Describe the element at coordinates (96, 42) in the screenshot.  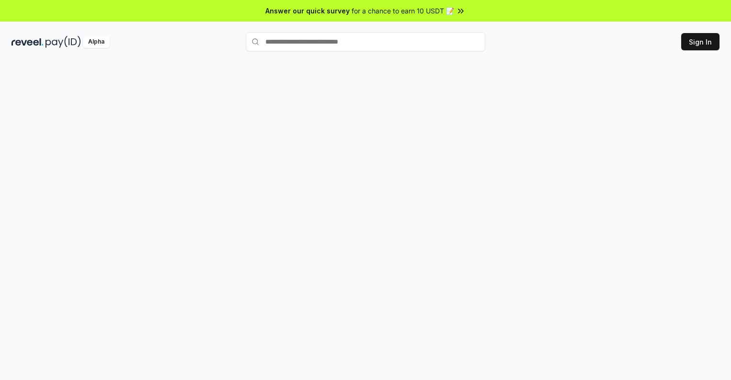
I see `div: Alpha` at that location.